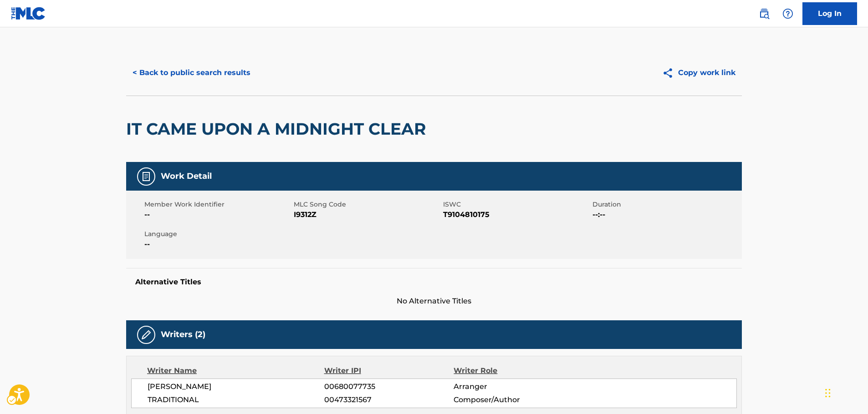  I want to click on span: No Alternative Titles, so click(434, 301).